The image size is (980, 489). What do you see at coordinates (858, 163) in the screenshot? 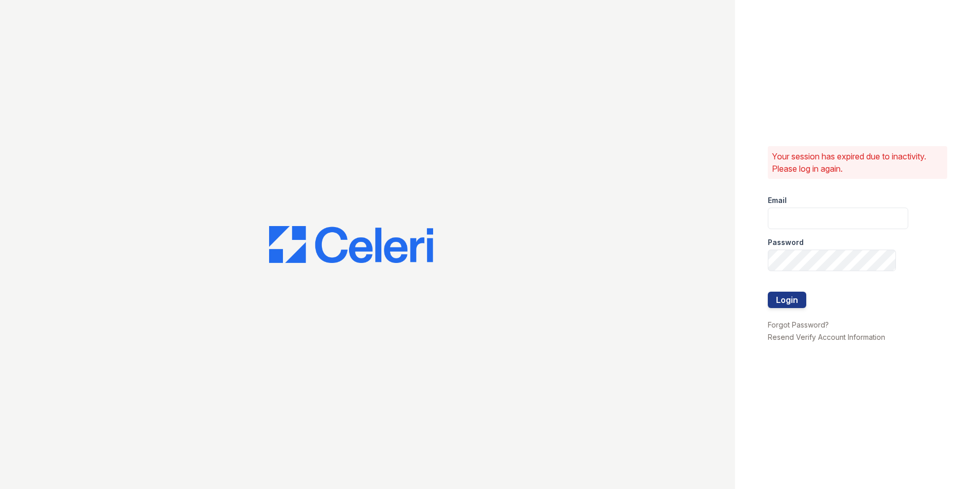
I see `p: Your session has expired due to inactivity. Please log in again.` at bounding box center [858, 163].